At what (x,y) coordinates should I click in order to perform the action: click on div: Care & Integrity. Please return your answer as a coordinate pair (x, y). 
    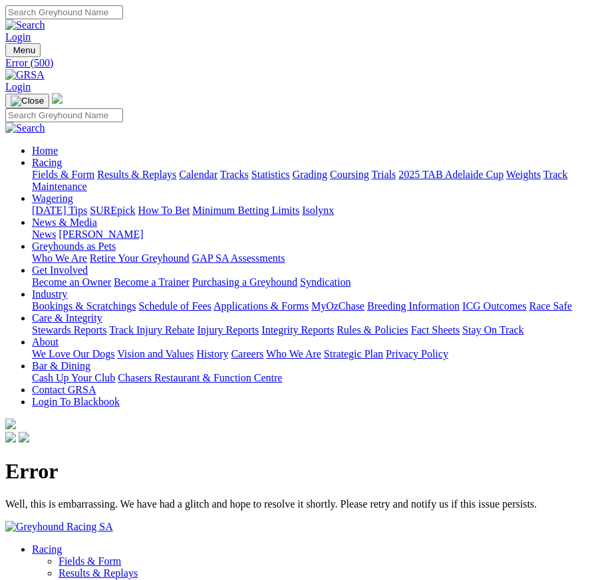
    Looking at the image, I should click on (317, 330).